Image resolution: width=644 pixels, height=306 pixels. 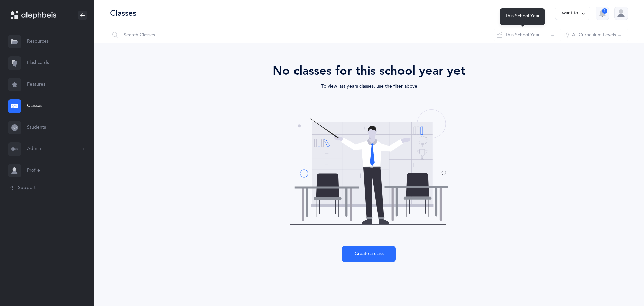 What do you see at coordinates (369, 71) in the screenshot?
I see `div: No classes for this school year yet` at bounding box center [369, 71].